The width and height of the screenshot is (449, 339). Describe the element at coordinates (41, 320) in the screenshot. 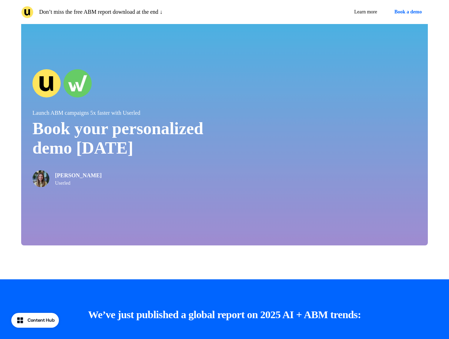

I see `div: Content Hub` at that location.